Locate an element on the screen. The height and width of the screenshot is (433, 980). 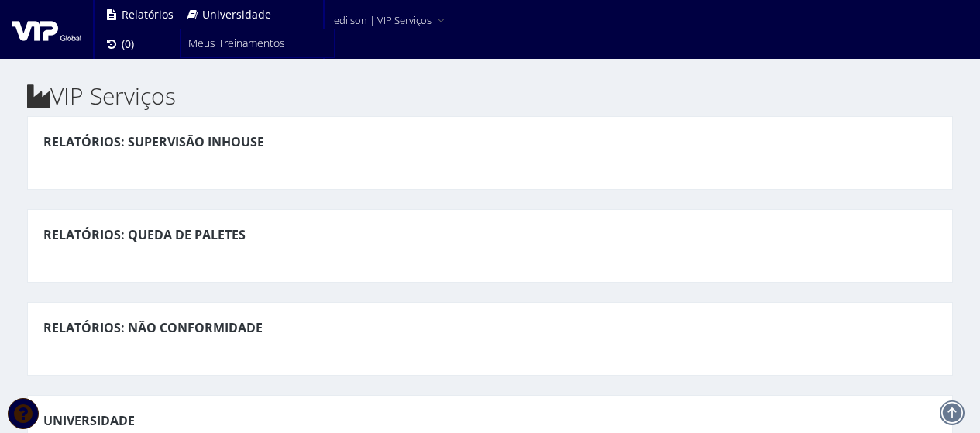
span: Relatórios: Supervisão InHouse is located at coordinates (153, 142).